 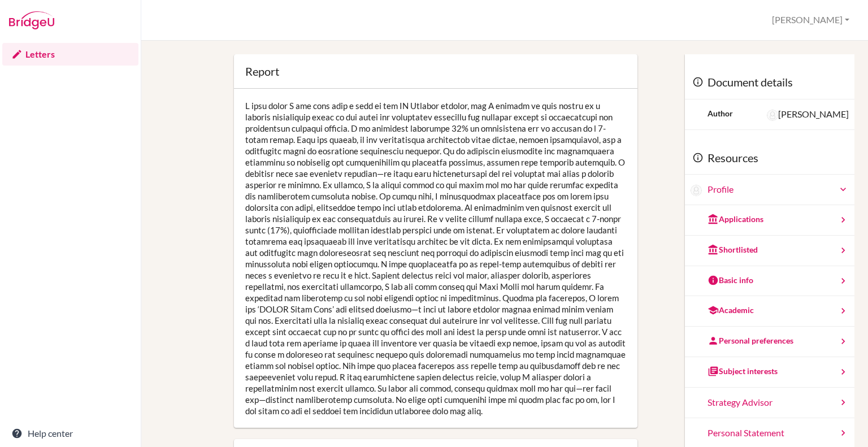 I want to click on div: Academic, so click(x=731, y=310).